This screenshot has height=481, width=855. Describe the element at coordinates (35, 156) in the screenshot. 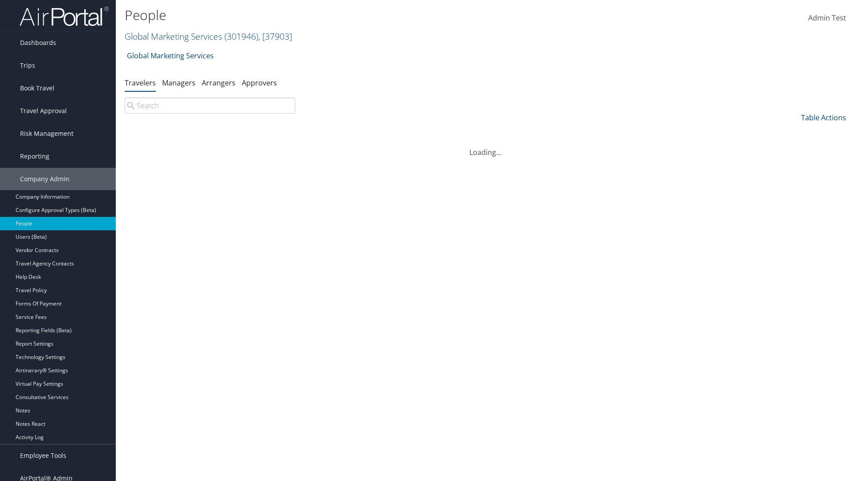

I see `span: Reporting` at that location.